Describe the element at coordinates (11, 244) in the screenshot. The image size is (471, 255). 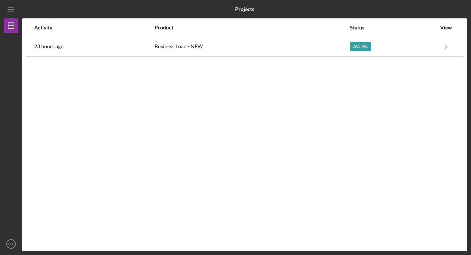
I see `button: MA` at that location.